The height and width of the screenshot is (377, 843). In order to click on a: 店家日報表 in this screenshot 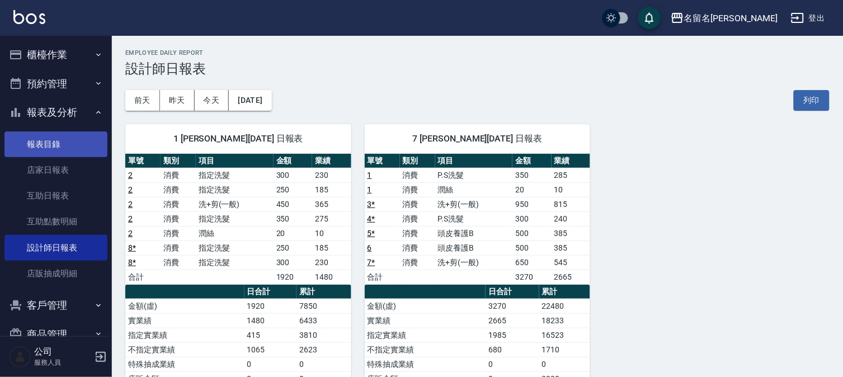, I will do `click(56, 170)`.